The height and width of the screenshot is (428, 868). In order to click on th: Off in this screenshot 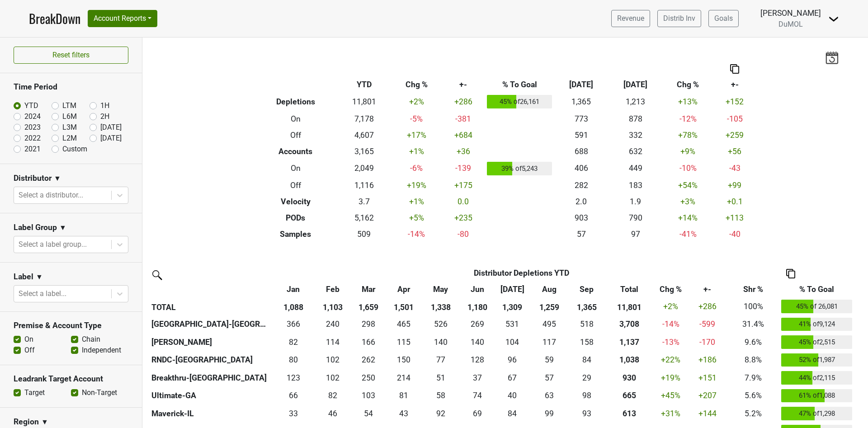, I will do `click(296, 135)`.